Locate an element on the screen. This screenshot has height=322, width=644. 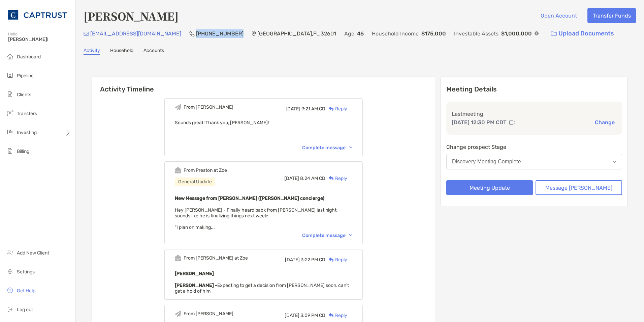
span: 9:21 AM CD is located at coordinates (313, 109).